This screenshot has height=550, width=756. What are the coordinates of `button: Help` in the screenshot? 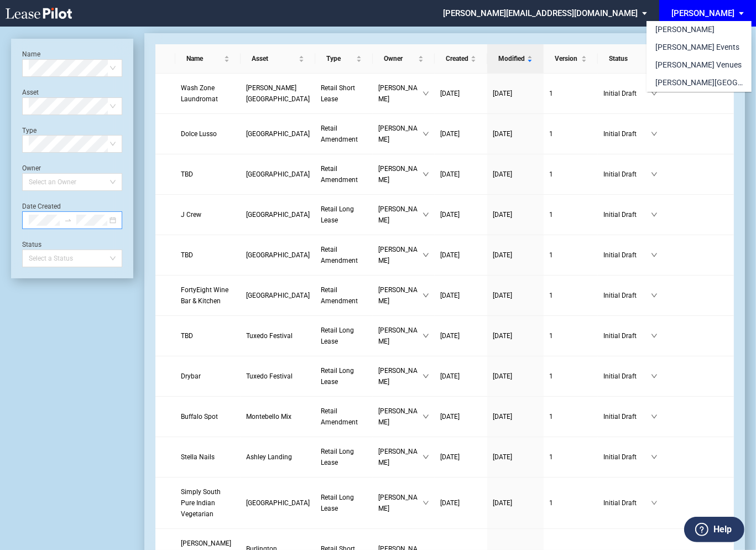 It's located at (714, 529).